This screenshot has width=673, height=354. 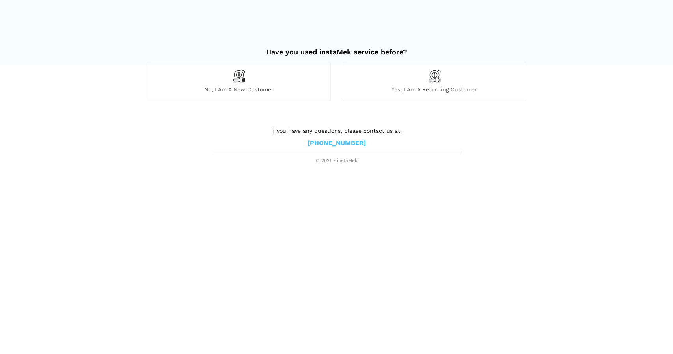 I want to click on span: © 2021 - instaMek, so click(x=337, y=161).